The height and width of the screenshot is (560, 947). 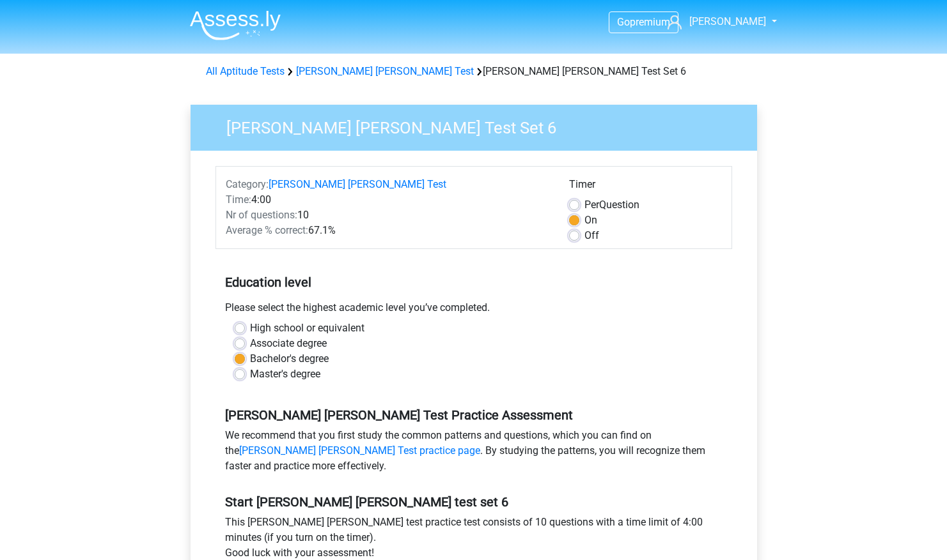 I want to click on a: Gopremium, so click(x=643, y=21).